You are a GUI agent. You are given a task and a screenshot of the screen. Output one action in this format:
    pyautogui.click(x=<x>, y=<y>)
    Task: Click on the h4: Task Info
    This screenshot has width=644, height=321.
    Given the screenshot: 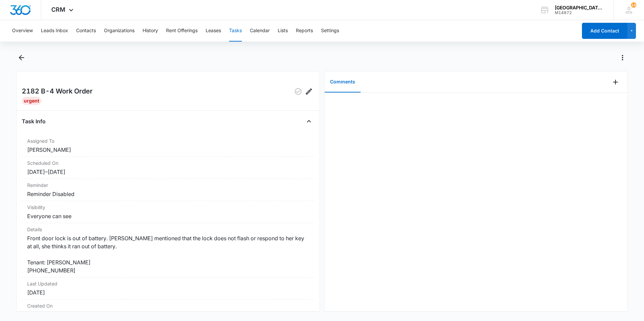 What is the action you would take?
    pyautogui.click(x=34, y=122)
    